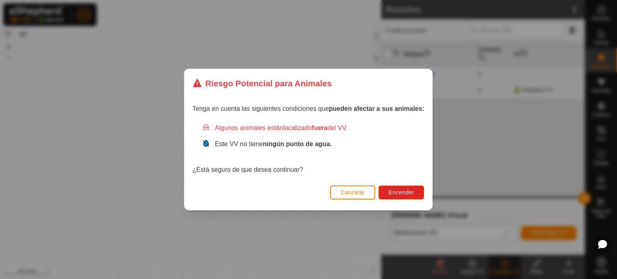  I want to click on strong: fuera, so click(319, 128).